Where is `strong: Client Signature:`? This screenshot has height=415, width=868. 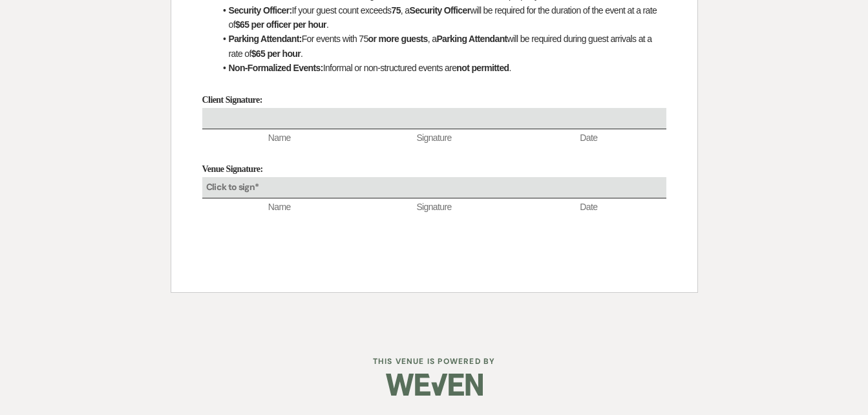
strong: Client Signature: is located at coordinates (232, 100).